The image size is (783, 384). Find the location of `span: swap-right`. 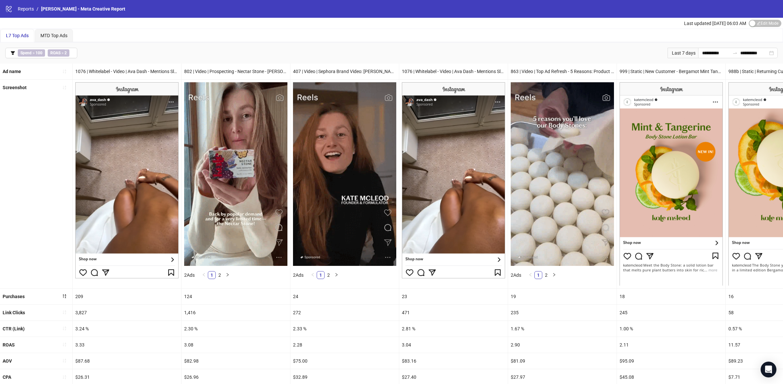

span: swap-right is located at coordinates (735, 53).